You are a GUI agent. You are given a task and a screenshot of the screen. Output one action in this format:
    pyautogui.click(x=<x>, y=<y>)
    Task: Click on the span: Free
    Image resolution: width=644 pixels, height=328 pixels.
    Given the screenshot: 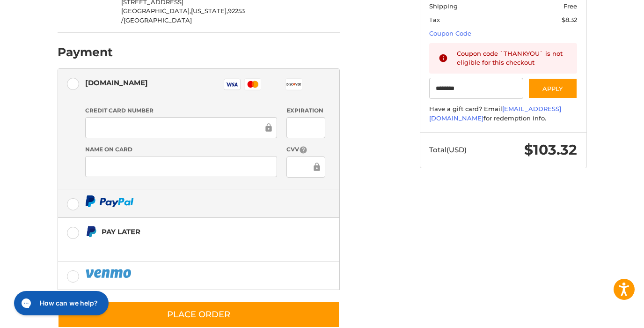 What is the action you would take?
    pyautogui.click(x=570, y=6)
    